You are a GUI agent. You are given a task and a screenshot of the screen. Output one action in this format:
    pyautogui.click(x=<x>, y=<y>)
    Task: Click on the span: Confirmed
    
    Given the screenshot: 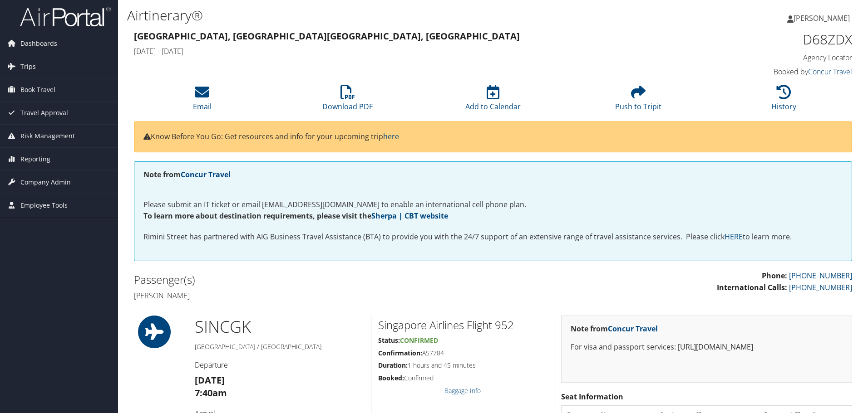 What is the action you would take?
    pyautogui.click(x=419, y=340)
    